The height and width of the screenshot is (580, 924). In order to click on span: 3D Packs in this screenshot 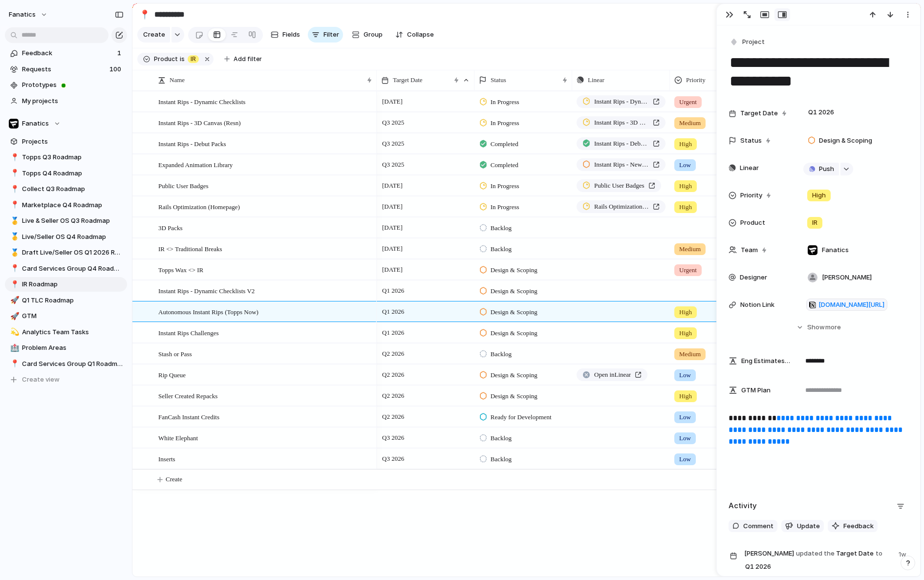, I will do `click(170, 227)`.